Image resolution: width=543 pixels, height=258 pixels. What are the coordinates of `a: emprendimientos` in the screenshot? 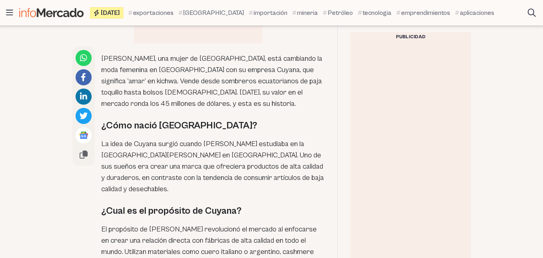 It's located at (423, 13).